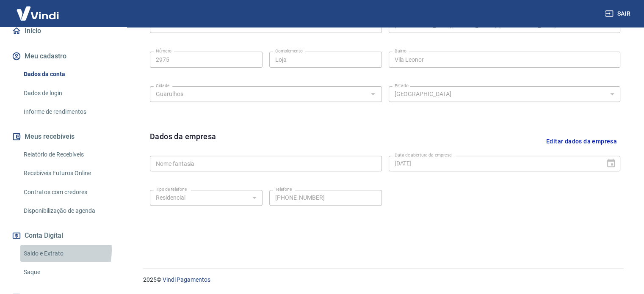 Image resolution: width=644 pixels, height=294 pixels. Describe the element at coordinates (68, 74) in the screenshot. I see `a: Dados da conta` at that location.